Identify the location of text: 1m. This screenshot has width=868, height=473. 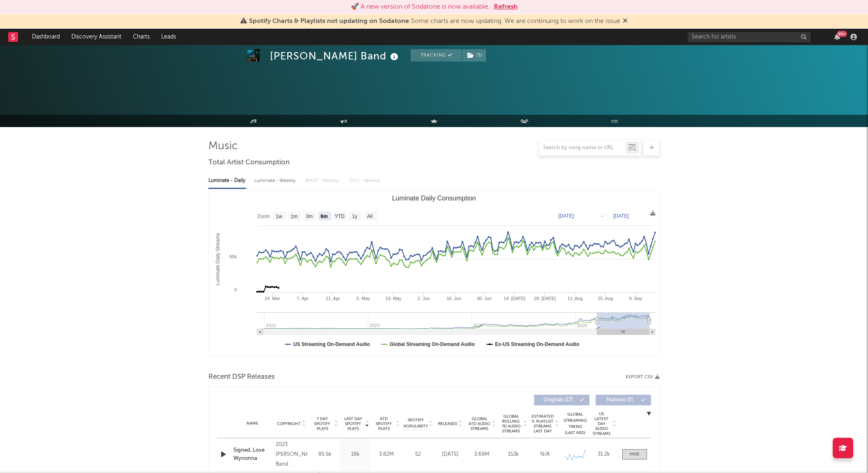
(294, 217).